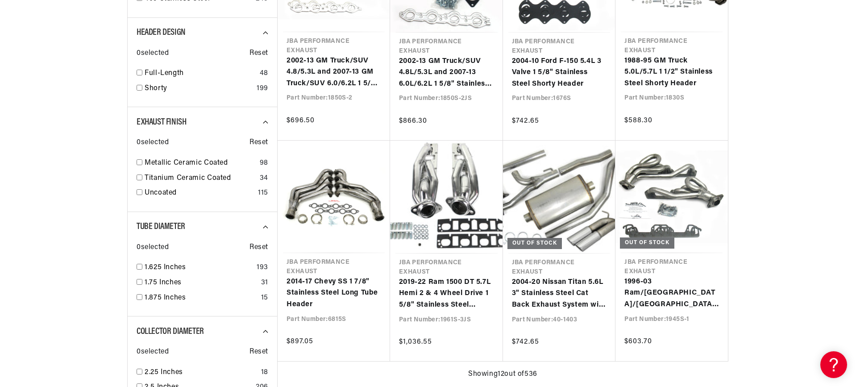  Describe the element at coordinates (201, 298) in the screenshot. I see `a: 1.875 Inches` at that location.